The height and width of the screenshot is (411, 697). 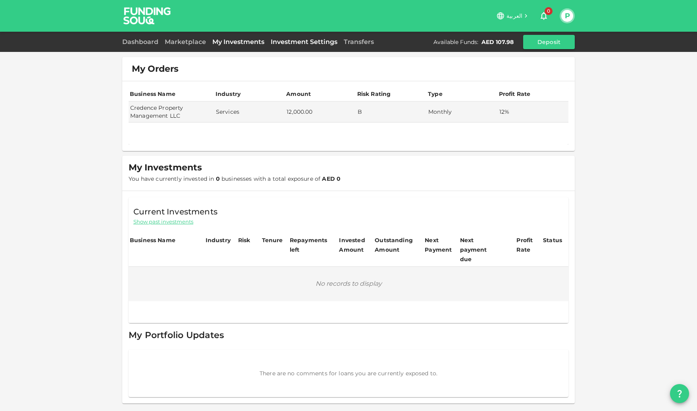 What do you see at coordinates (304, 42) in the screenshot?
I see `a: Investment Settings` at bounding box center [304, 42].